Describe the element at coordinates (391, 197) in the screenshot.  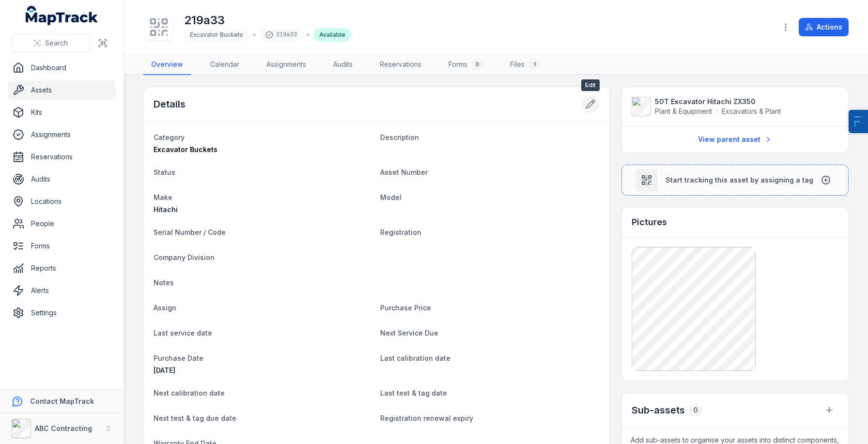
I see `span: Model` at that location.